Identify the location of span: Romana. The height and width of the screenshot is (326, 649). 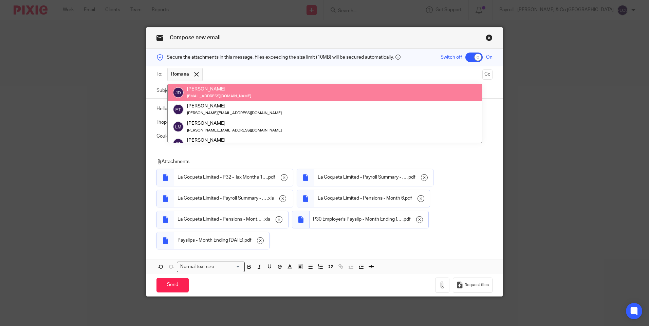
(180, 74).